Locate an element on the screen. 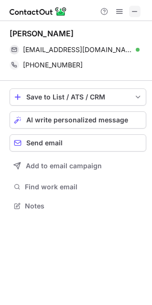  span: Add to email campaign is located at coordinates (64, 166).